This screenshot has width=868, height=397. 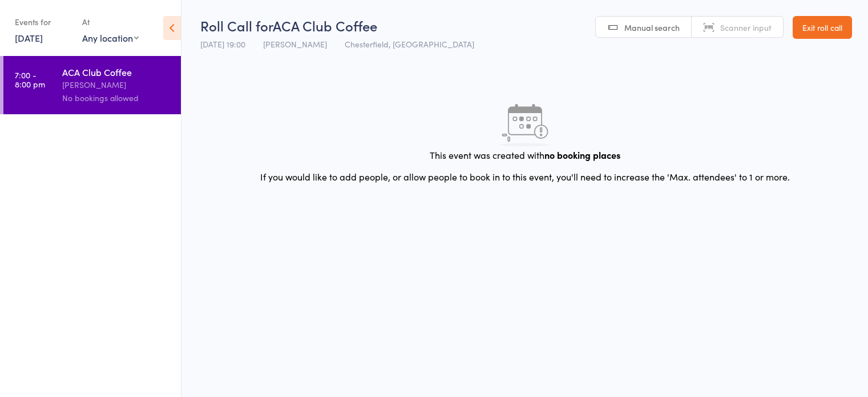 I want to click on div: No bookings allowed, so click(x=117, y=97).